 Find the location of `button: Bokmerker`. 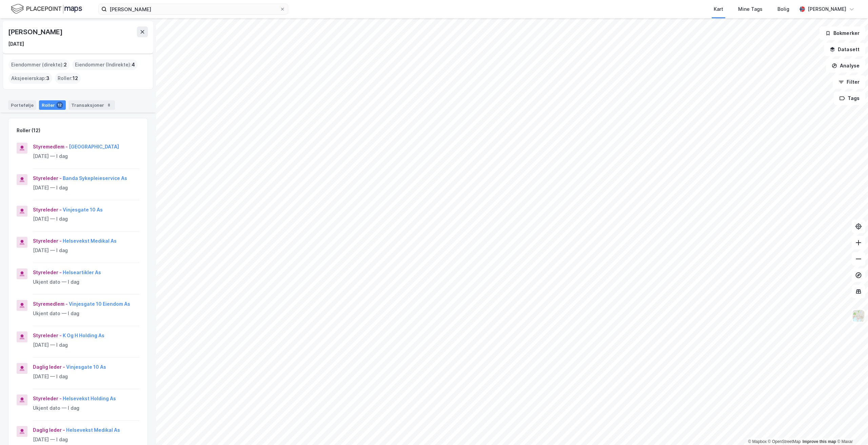

button: Bokmerker is located at coordinates (842, 33).